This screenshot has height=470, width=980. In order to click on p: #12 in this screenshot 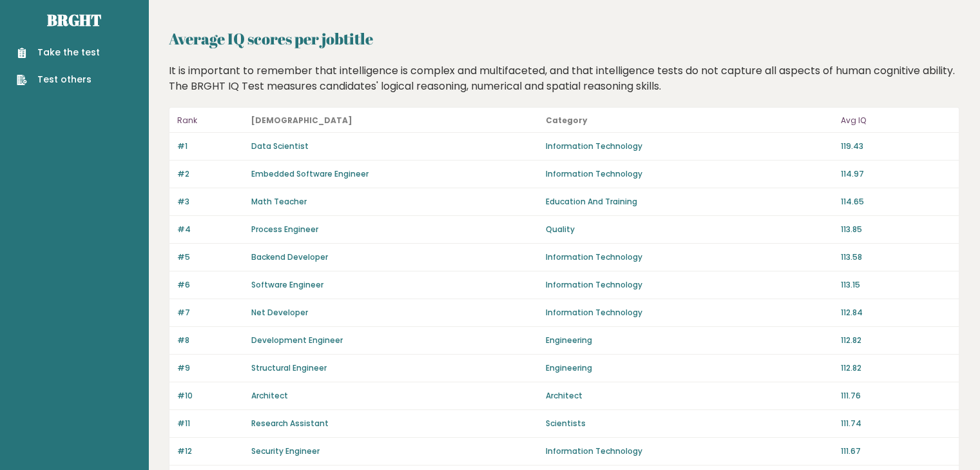, I will do `click(210, 451)`.